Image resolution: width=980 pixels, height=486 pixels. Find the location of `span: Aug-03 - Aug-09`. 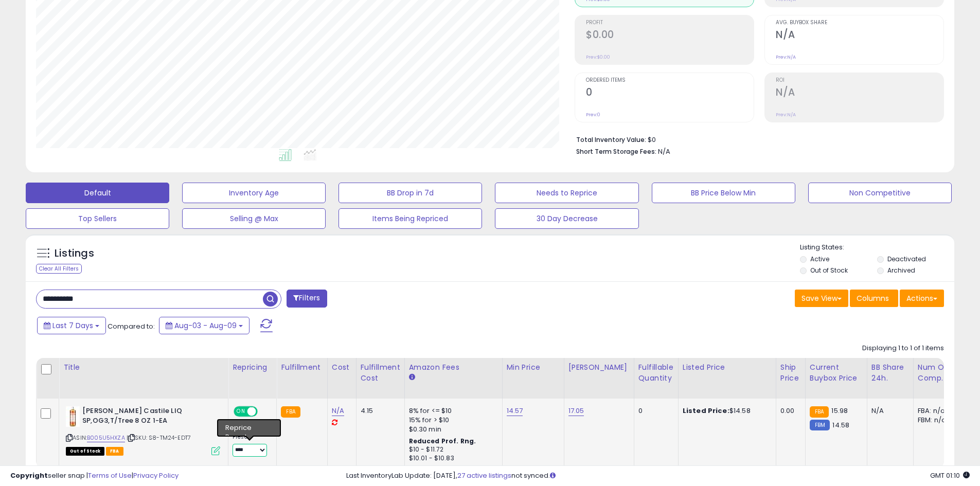

span: Aug-03 - Aug-09 is located at coordinates (205, 325).